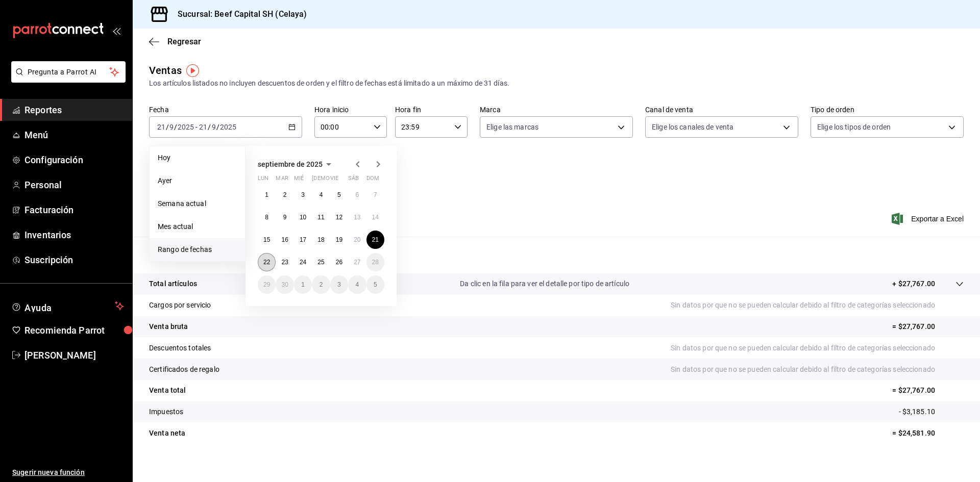 The width and height of the screenshot is (980, 482). Describe the element at coordinates (74, 185) in the screenshot. I see `span: Personal` at that location.